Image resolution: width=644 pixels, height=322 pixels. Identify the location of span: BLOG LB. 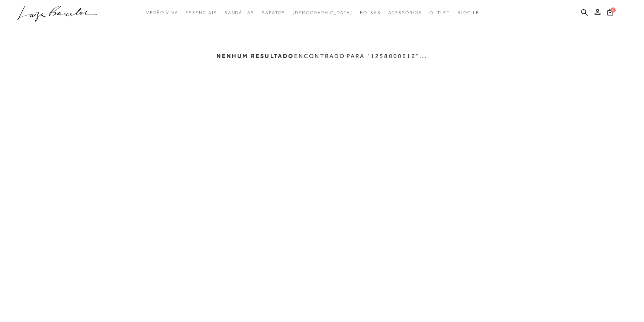
(468, 13).